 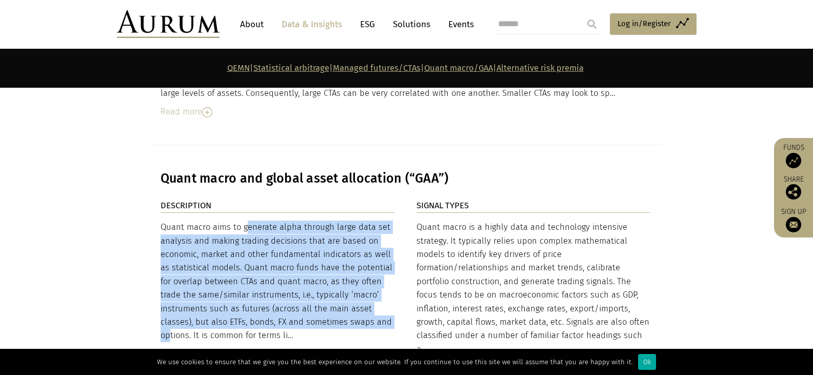 I want to click on a: Log in/Register, so click(x=653, y=24).